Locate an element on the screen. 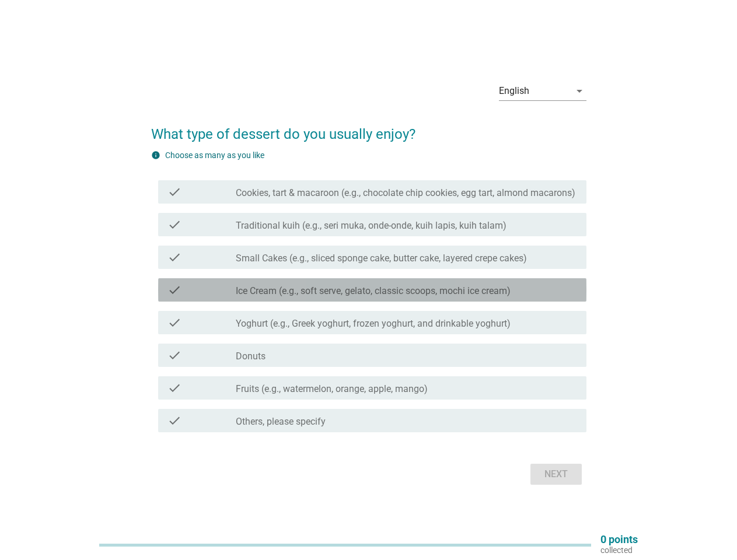 The image size is (737, 560). label: Small Cakes (e.g., sliced sponge cake, butter cake, layered crepe cakes) is located at coordinates (381, 259).